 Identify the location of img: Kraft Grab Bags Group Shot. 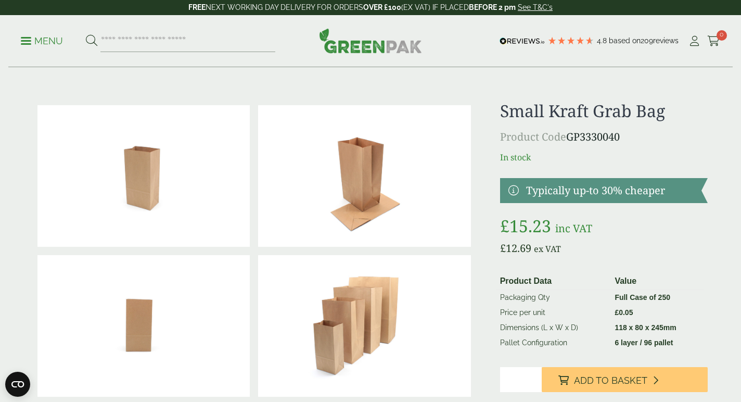
(364, 326).